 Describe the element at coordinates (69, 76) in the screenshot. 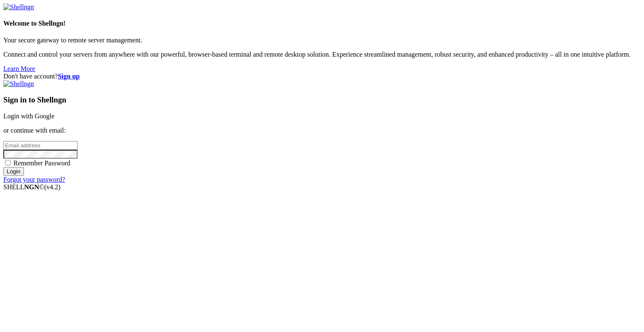

I see `a: Sign up` at that location.